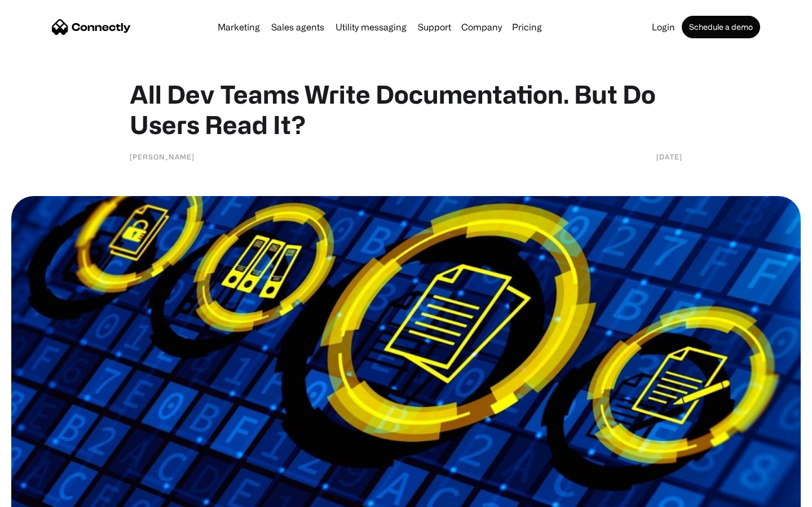 The image size is (812, 507). I want to click on a: Pricing, so click(526, 27).